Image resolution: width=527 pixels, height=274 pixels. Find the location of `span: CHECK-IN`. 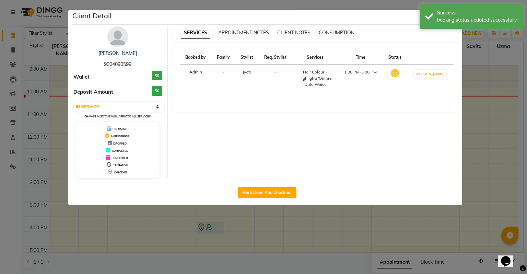

span: CHECK-IN is located at coordinates (121, 172).